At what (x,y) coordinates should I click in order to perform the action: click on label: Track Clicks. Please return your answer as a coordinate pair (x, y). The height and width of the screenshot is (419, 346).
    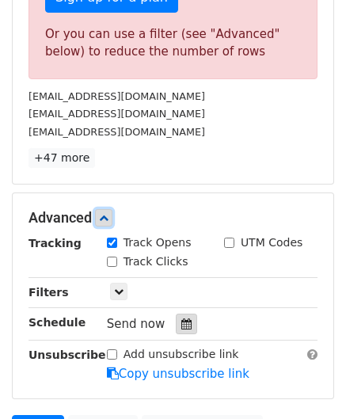
    Looking at the image, I should click on (156, 261).